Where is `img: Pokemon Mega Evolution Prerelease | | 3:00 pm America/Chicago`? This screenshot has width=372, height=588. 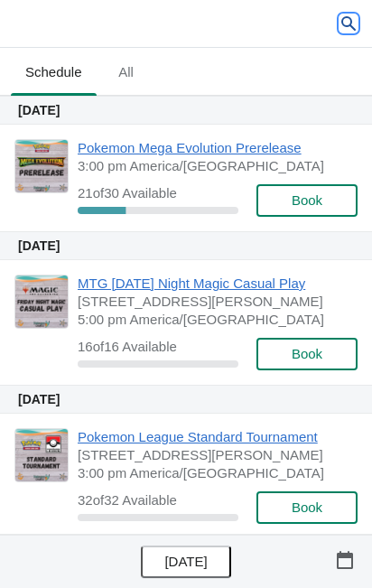
img: Pokemon Mega Evolution Prerelease | | 3:00 pm America/Chicago is located at coordinates (42, 166).